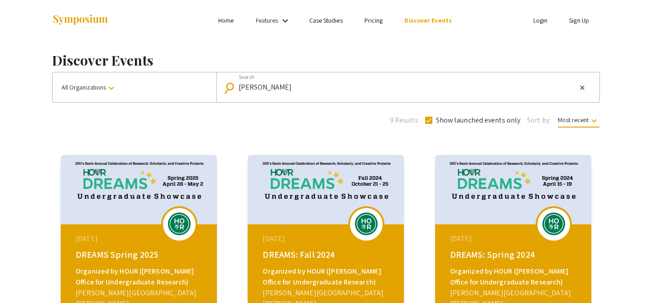 The height and width of the screenshot is (303, 652). Describe the element at coordinates (326, 60) in the screenshot. I see `h1: Discover Events` at that location.